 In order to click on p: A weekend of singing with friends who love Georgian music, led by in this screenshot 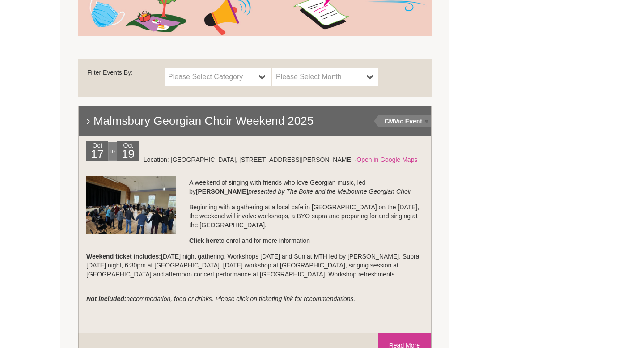, I will do `click(255, 187)`.